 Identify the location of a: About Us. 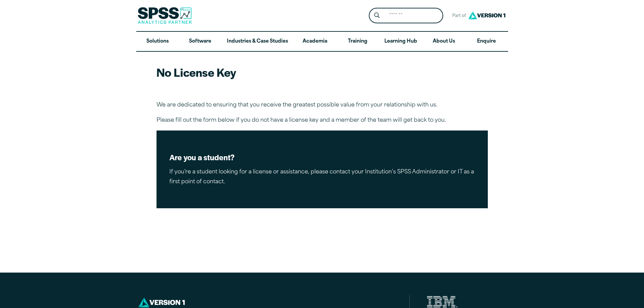
(444, 41).